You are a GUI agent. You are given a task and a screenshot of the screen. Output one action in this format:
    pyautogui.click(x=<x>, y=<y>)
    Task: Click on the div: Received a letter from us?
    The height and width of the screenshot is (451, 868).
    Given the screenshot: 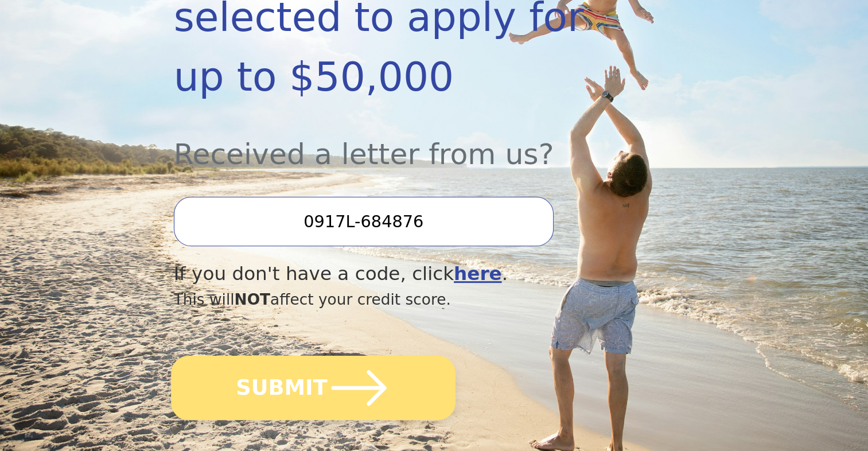 What is the action you would take?
    pyautogui.click(x=395, y=141)
    